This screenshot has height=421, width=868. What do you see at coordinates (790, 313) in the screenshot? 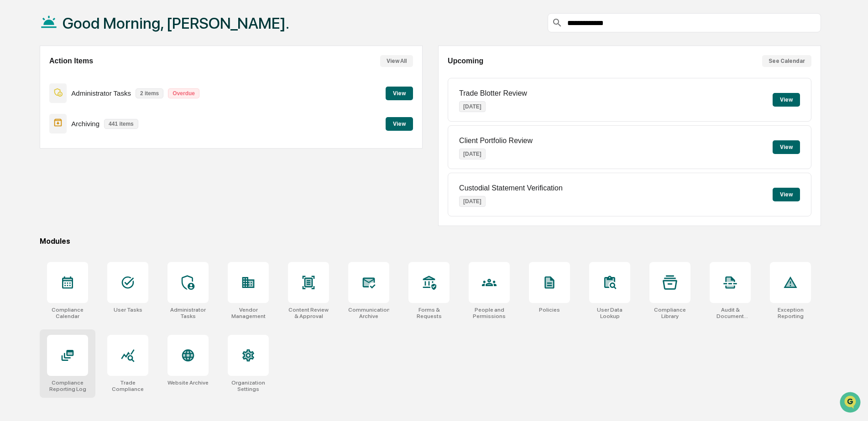
I see `div: Exception Reporting` at bounding box center [790, 313].